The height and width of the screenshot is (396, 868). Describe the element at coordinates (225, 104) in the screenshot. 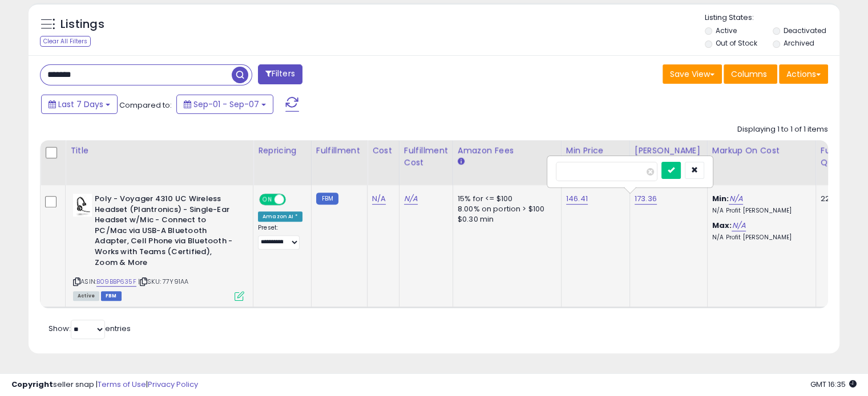

I see `button: Sep-01 - Sep-07` at that location.